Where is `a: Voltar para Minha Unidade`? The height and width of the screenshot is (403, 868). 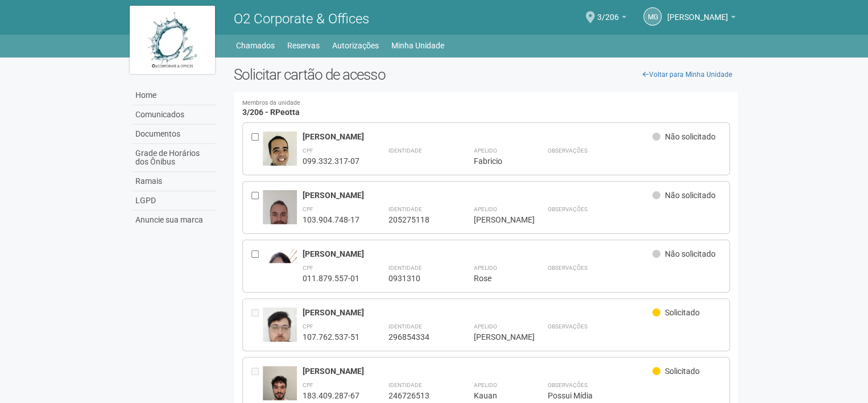 a: Voltar para Minha Unidade is located at coordinates (687, 75).